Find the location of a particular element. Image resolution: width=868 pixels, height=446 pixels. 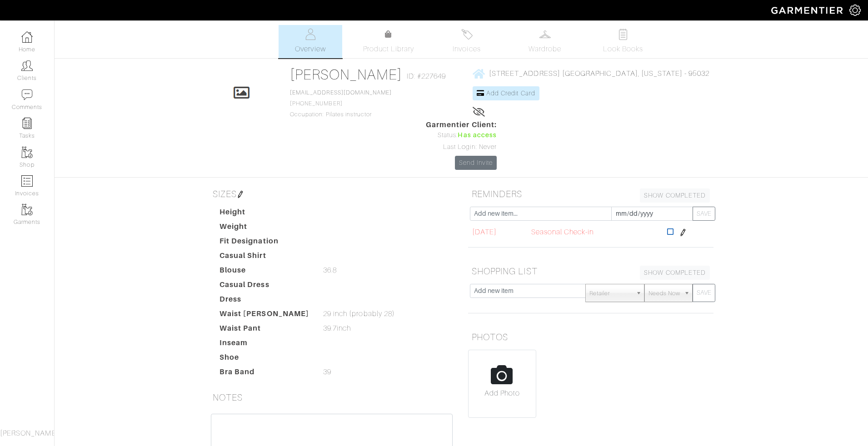

span: 36.8 is located at coordinates (329, 270).